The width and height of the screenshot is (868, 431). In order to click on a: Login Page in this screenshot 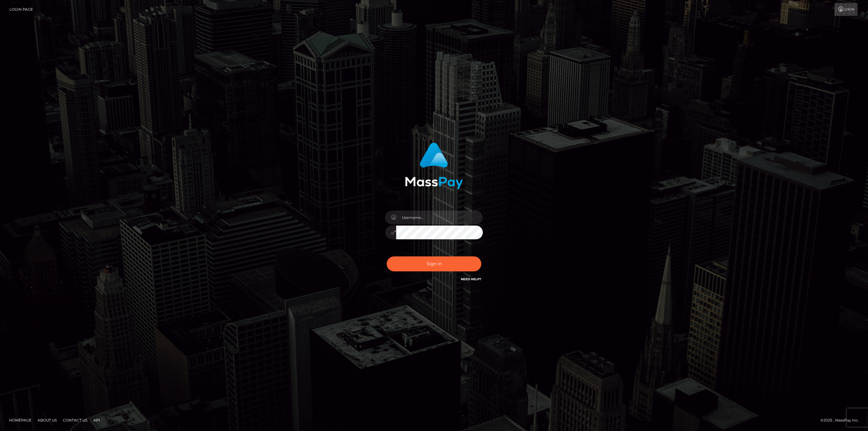, I will do `click(21, 10)`.